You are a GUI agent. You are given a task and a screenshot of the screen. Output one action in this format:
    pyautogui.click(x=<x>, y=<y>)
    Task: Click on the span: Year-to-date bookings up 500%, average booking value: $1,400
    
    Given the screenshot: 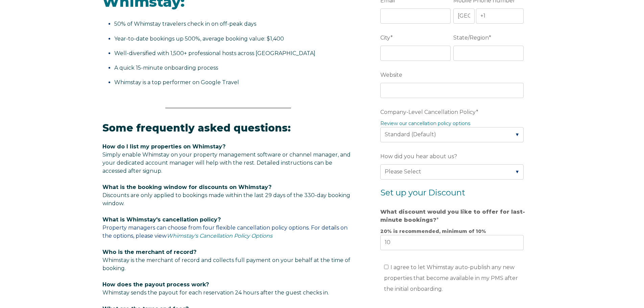 What is the action you would take?
    pyautogui.click(x=199, y=39)
    